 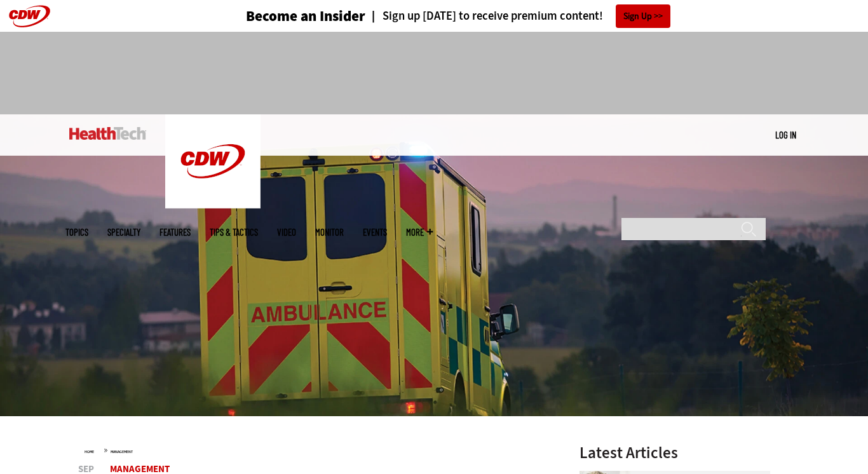 What do you see at coordinates (674, 452) in the screenshot?
I see `h3: Latest Articles` at bounding box center [674, 452].